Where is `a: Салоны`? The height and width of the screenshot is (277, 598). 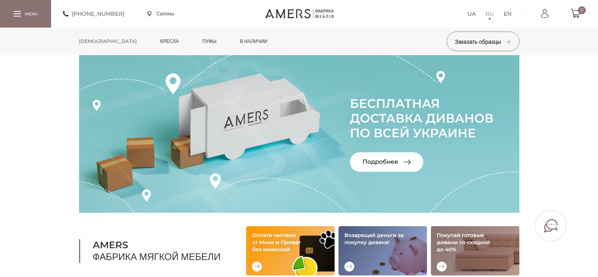
a: Салоны is located at coordinates (161, 14).